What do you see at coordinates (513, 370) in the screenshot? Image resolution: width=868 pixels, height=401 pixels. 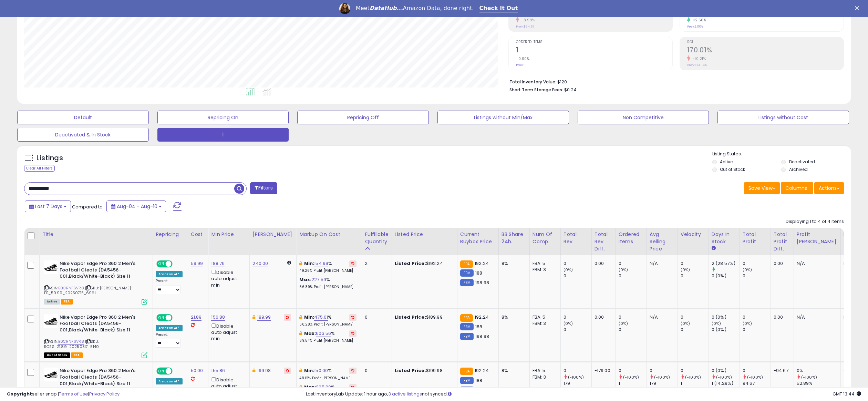 I see `div: 8%` at bounding box center [513, 370].